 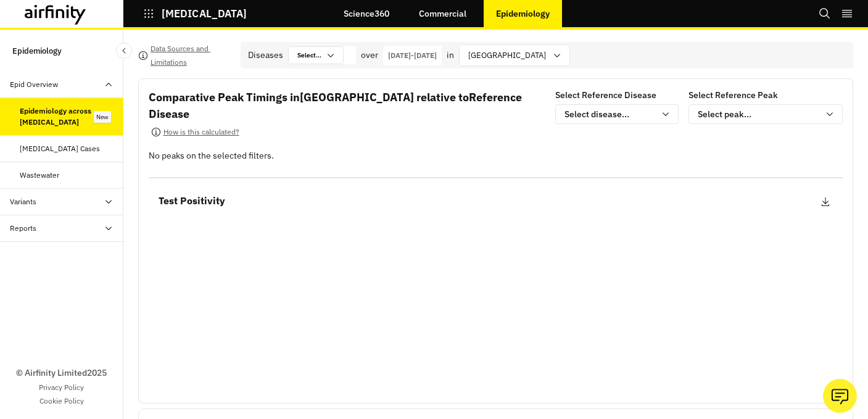 I want to click on button: Close Sidebar, so click(x=124, y=50).